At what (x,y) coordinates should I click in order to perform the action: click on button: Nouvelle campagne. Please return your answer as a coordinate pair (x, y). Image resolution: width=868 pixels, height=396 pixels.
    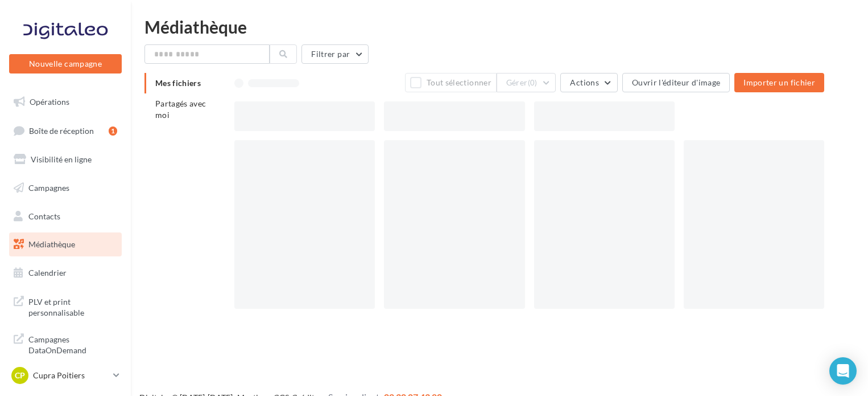
    Looking at the image, I should click on (65, 64).